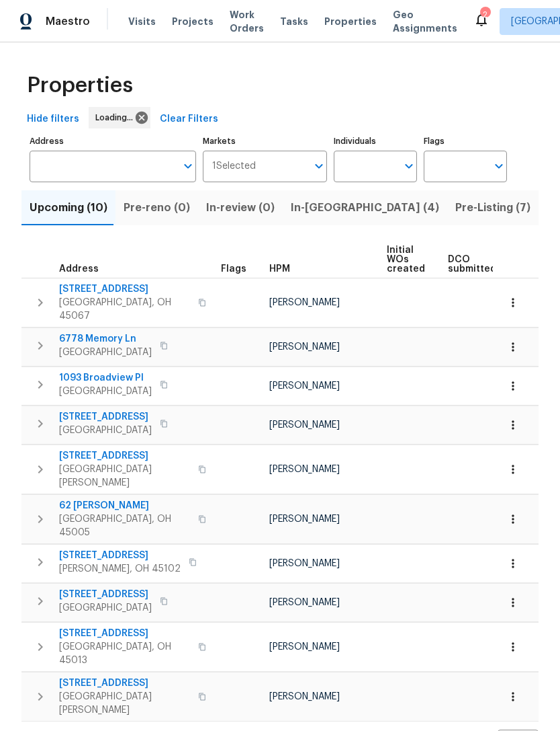 This screenshot has width=560, height=731. Describe the element at coordinates (485, 15) in the screenshot. I see `div: 2` at that location.